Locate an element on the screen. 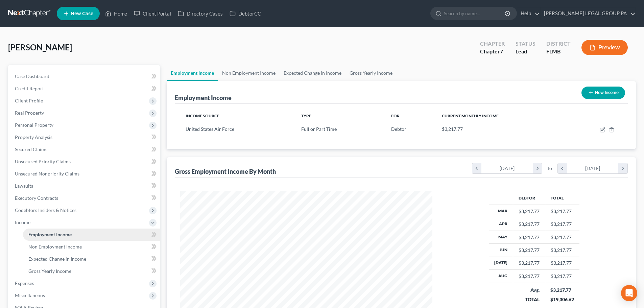 The image size is (644, 308). span: Current Monthly Income is located at coordinates (470, 116).